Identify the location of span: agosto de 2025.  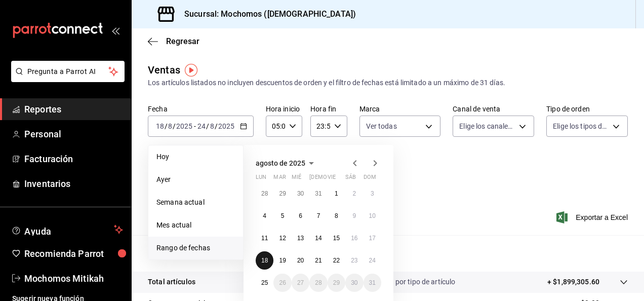
(280, 163).